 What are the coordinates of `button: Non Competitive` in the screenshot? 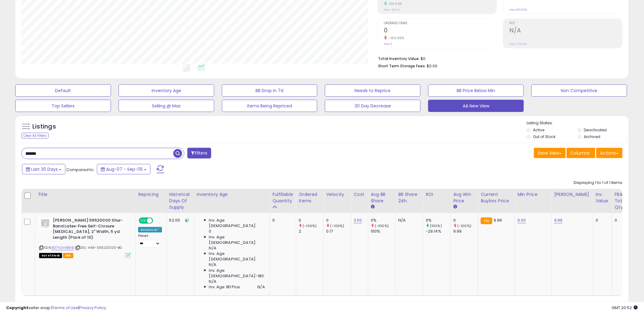 It's located at (579, 91).